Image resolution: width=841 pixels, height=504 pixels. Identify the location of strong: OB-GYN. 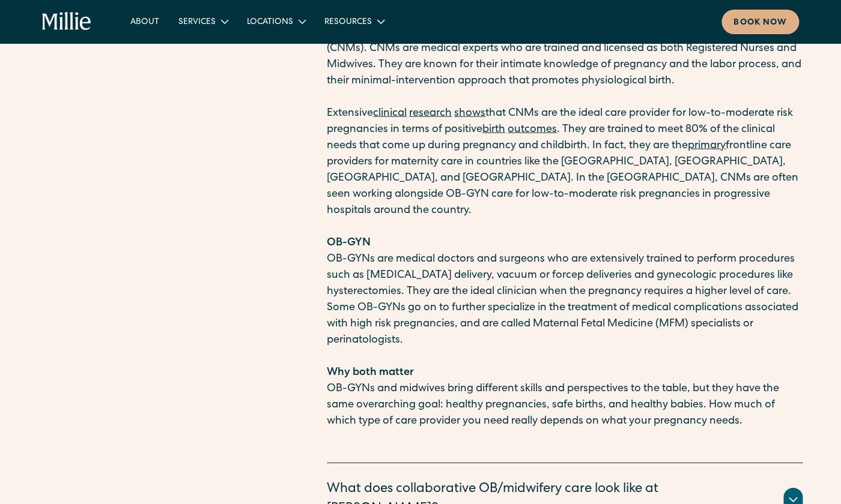
(348, 243).